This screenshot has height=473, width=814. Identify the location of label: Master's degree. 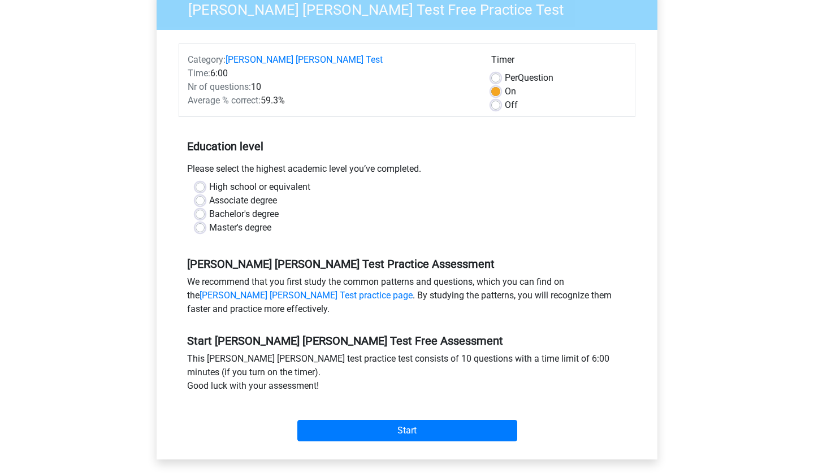
(240, 228).